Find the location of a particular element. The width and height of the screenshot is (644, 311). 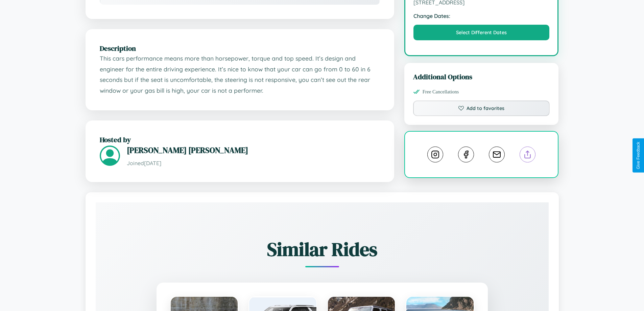

p: This cars performance means more than horsepower, torque and top speed. It’s design and engineer ... is located at coordinates (240, 75).